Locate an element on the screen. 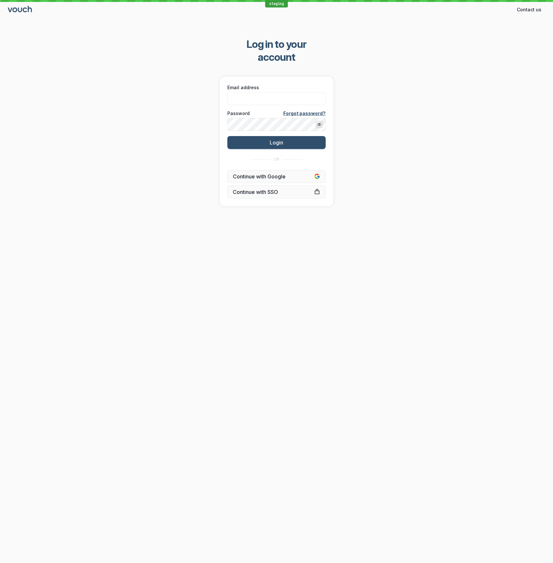 This screenshot has height=563, width=553. button: Contact us is located at coordinates (529, 10).